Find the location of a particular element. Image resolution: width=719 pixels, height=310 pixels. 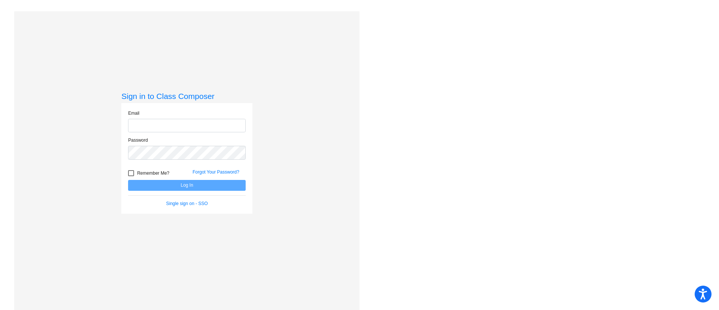

label: Password is located at coordinates (138, 140).